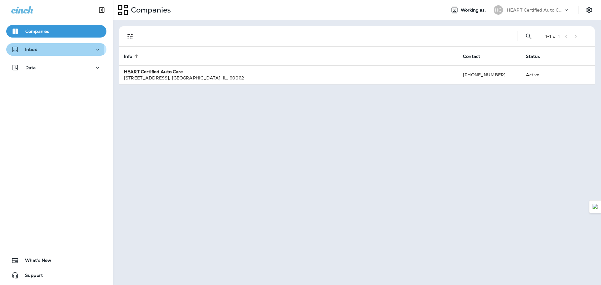  What do you see at coordinates (130, 36) in the screenshot?
I see `button: Filters` at bounding box center [130, 36].